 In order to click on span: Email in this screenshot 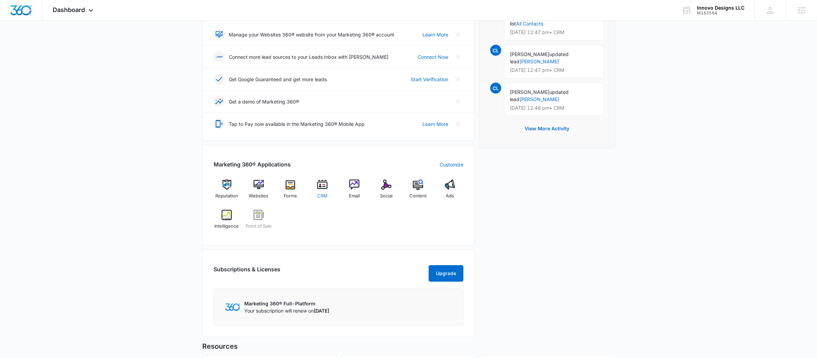, I will do `click(354, 196)`.